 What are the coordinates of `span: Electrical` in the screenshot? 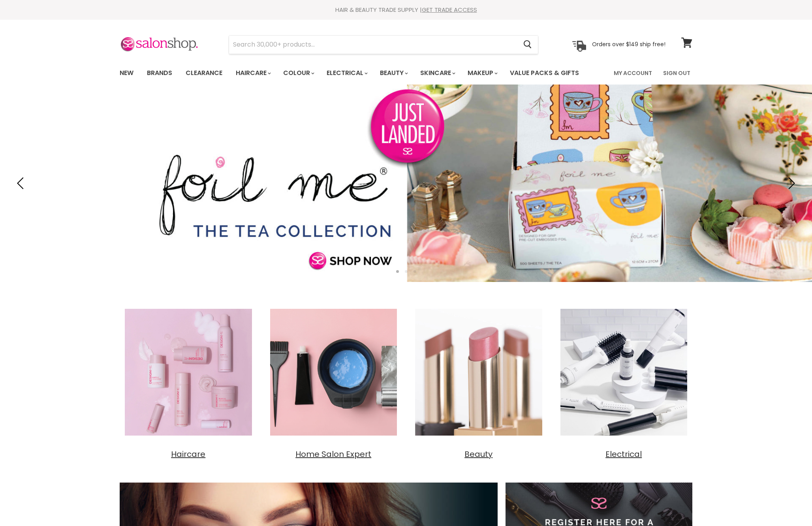 It's located at (624, 454).